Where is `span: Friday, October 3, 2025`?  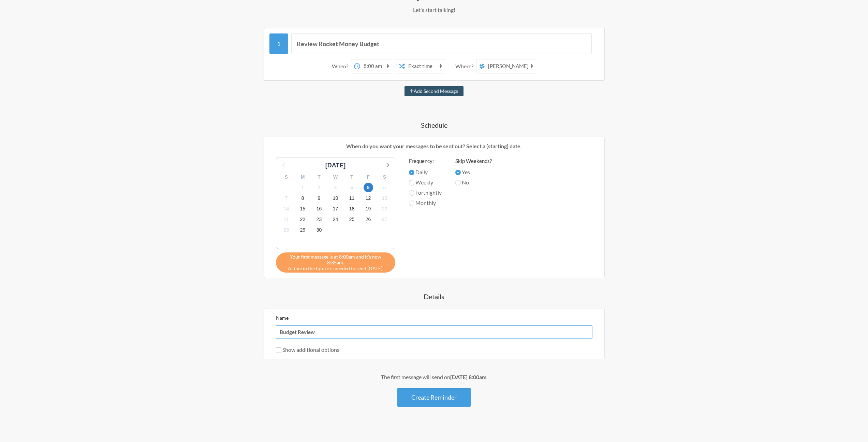
span: Friday, October 3, 2025 is located at coordinates (335, 188).